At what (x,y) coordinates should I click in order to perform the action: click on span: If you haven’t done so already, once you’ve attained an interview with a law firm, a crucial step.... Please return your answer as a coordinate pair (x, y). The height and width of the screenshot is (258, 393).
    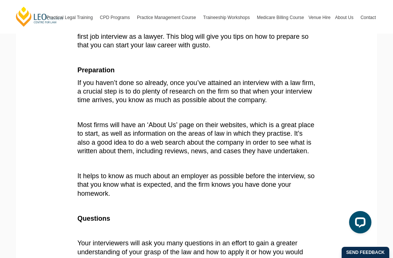
    Looking at the image, I should click on (196, 91).